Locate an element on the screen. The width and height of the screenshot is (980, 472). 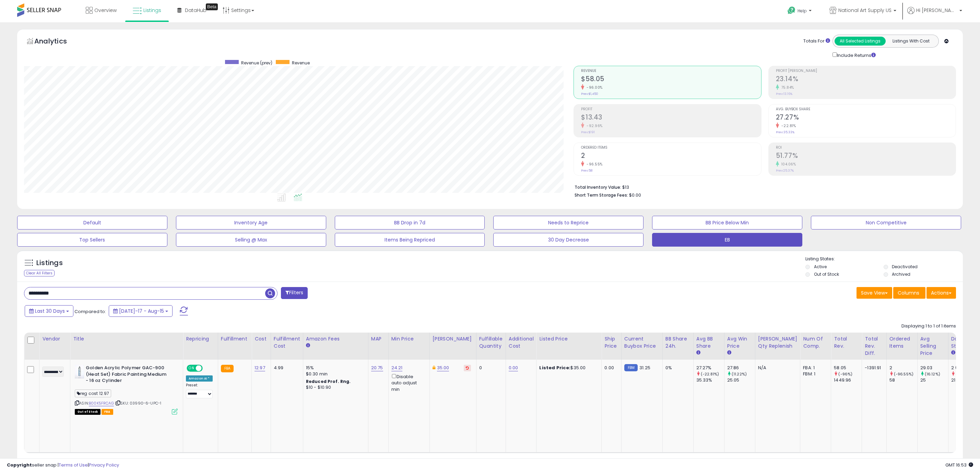
small: (11.22%) is located at coordinates (739, 374).